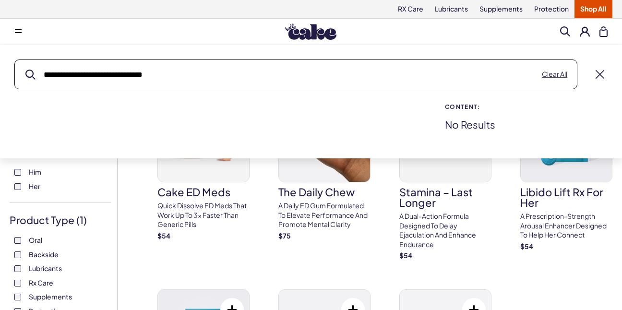  Describe the element at coordinates (35, 186) in the screenshot. I see `span: Her` at that location.